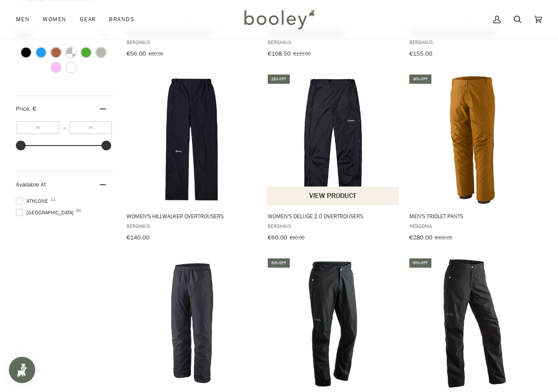 This screenshot has width=558, height=392. Describe the element at coordinates (279, 78) in the screenshot. I see `div: 25% off` at that location.